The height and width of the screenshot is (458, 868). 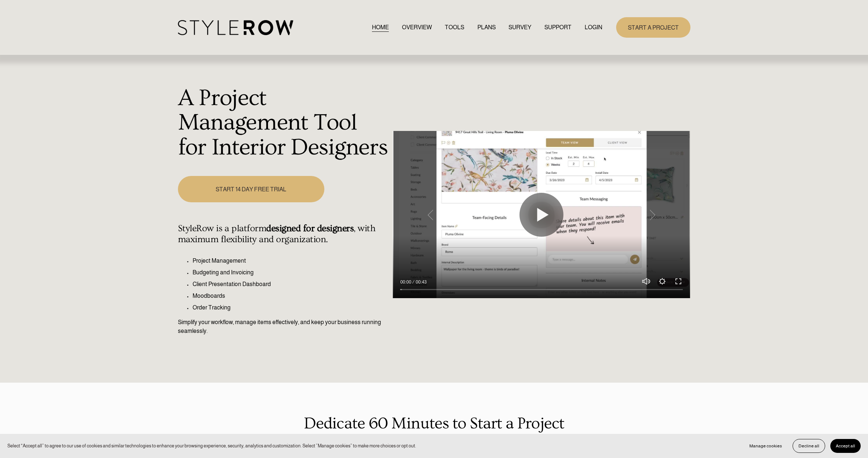 I want to click on a: START 14 DAY FREE TRIAL, so click(x=251, y=189).